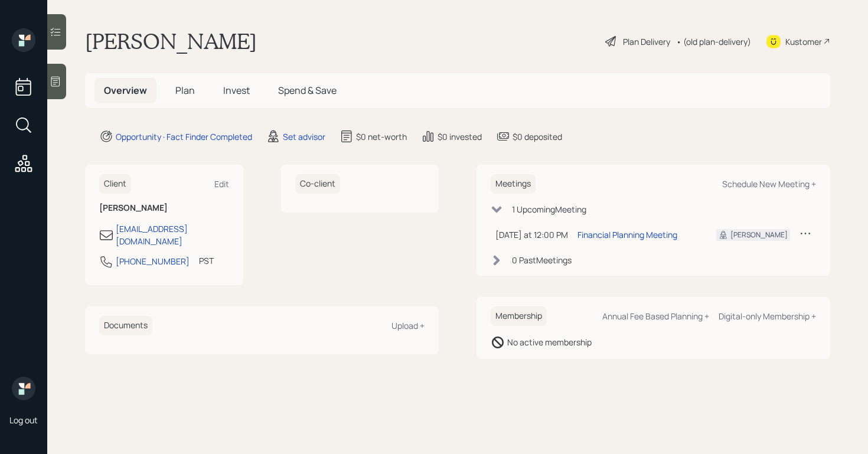 This screenshot has width=868, height=454. Describe the element at coordinates (185, 90) in the screenshot. I see `span: Plan` at that location.